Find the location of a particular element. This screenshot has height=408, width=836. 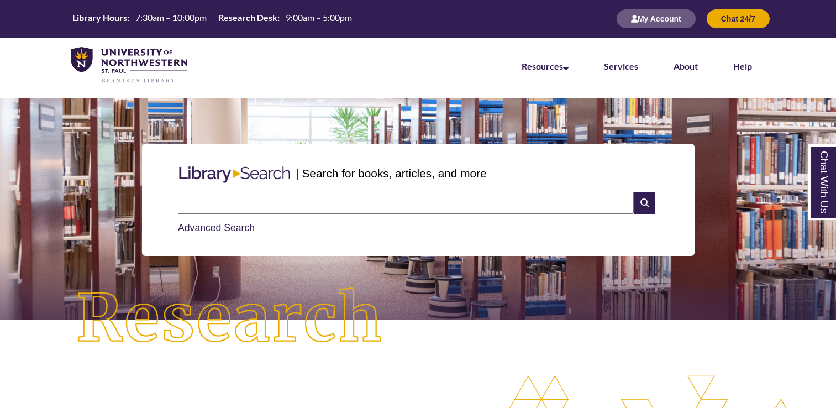

img: Research is located at coordinates (230, 319).